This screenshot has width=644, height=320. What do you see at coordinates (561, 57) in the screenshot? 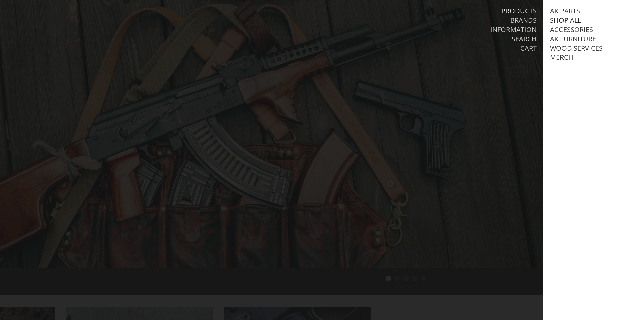
I see `a: Merch` at bounding box center [561, 57].